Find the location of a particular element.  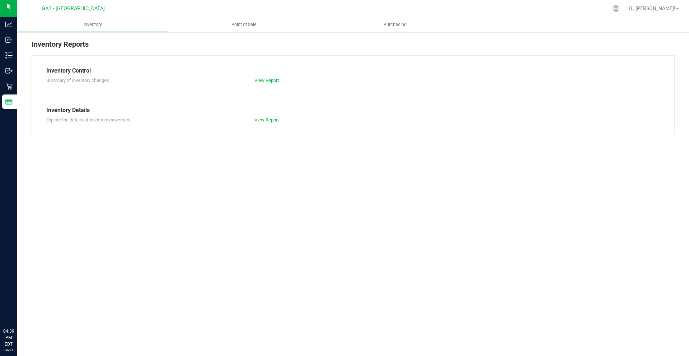

inline-svg: Inbound is located at coordinates (9, 40).